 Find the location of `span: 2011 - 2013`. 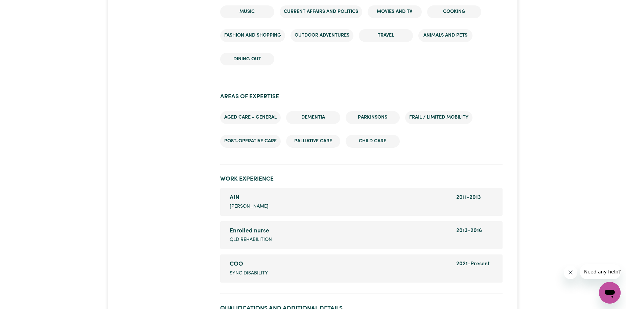

span: 2011 - 2013 is located at coordinates (469, 197).